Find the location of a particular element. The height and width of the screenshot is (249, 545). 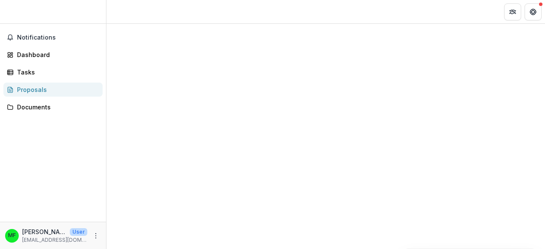

button: Notifications is located at coordinates (53, 37).